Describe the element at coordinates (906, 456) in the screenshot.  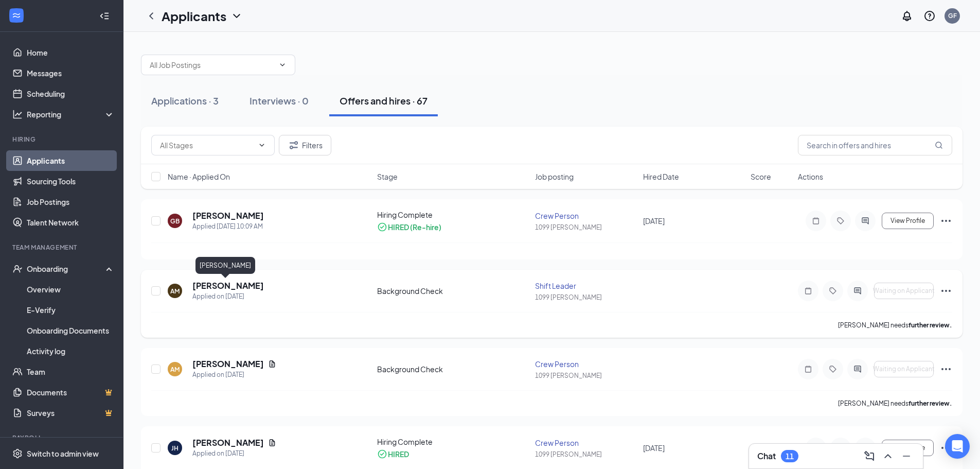
I see `svg: Minimize` at that location.